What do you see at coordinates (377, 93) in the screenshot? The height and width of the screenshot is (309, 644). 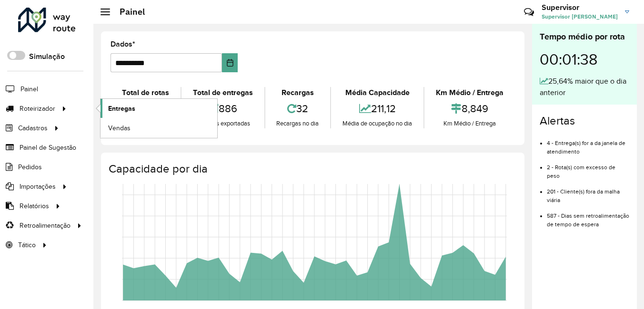 I see `div: Média Capacidade` at bounding box center [377, 93].